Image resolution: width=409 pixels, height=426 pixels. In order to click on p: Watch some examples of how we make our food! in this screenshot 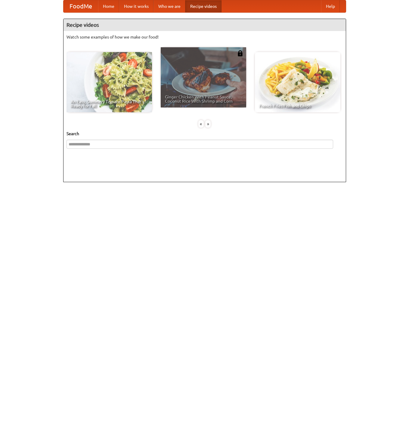, I will do `click(205, 37)`.